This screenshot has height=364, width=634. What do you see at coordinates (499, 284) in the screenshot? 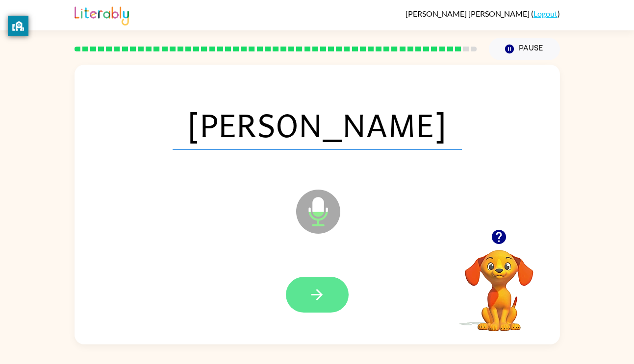
I see `video: Your browser must support playing .mp4 files to use Literably. Please try using another browser.` at bounding box center [499, 284].